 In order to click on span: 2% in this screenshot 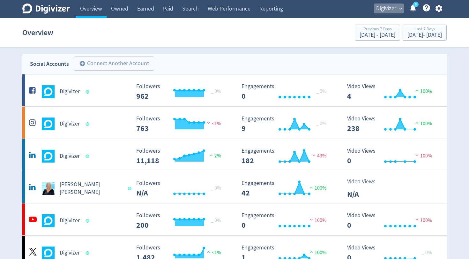, I will do `click(214, 156)`.